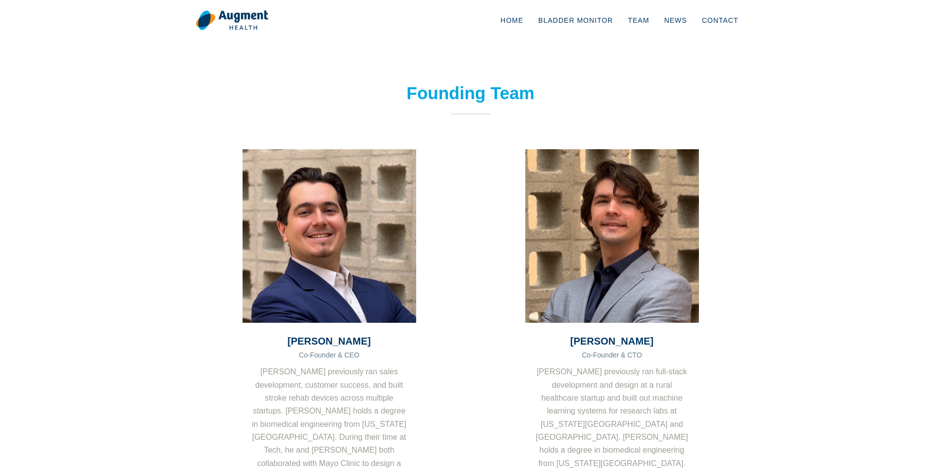 Image resolution: width=941 pixels, height=473 pixels. I want to click on span: Co-Founder & CTO, so click(612, 355).